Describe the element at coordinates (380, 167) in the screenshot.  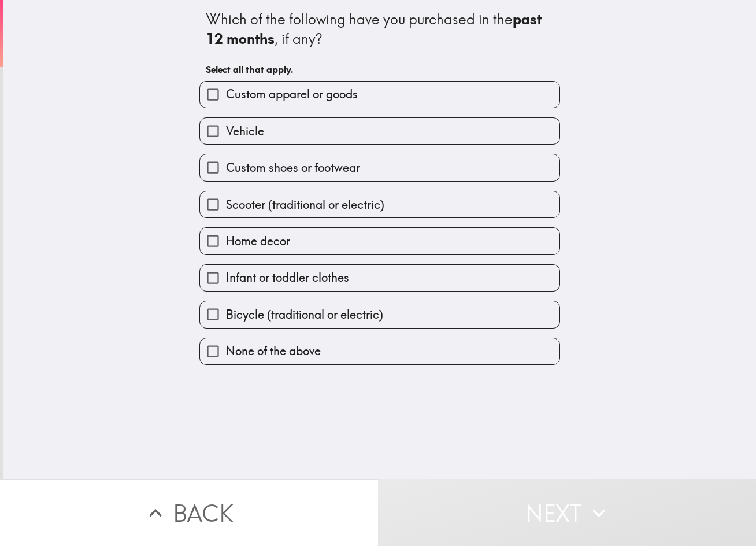
I see `button: Custom shoes or footwear` at that location.